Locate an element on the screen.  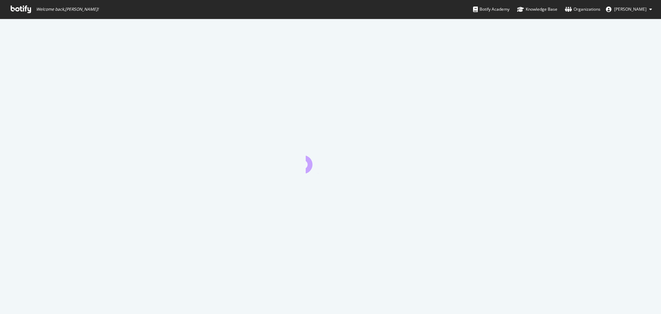
div: Botify Academy is located at coordinates (491, 9).